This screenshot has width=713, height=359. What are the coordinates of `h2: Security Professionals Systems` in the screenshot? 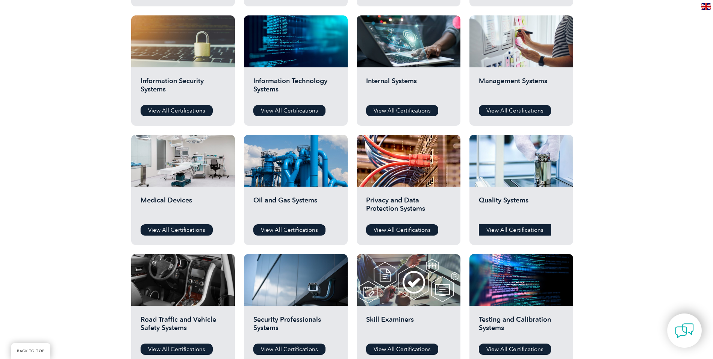 It's located at (296, 326).